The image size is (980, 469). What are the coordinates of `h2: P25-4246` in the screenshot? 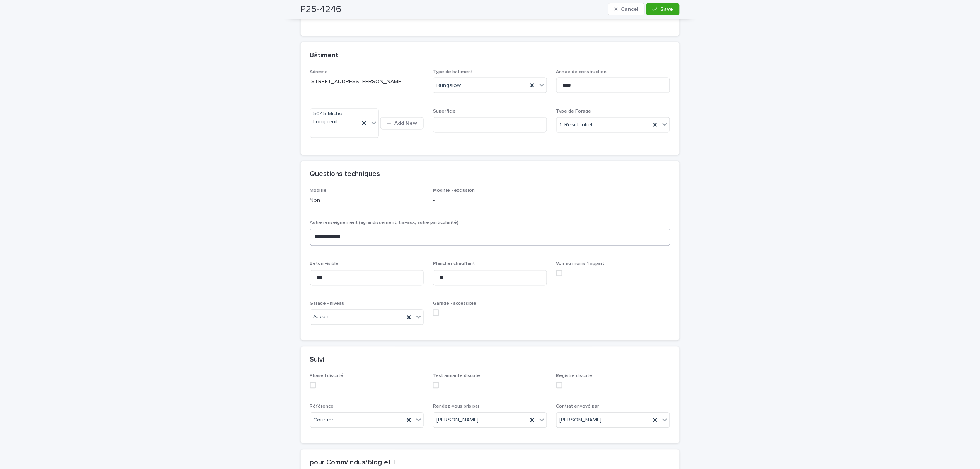 It's located at (321, 9).